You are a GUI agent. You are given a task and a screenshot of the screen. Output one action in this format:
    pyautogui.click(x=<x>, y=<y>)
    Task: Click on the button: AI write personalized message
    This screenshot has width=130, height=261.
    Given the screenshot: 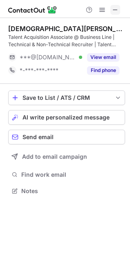 What is the action you would take?
    pyautogui.click(x=67, y=117)
    